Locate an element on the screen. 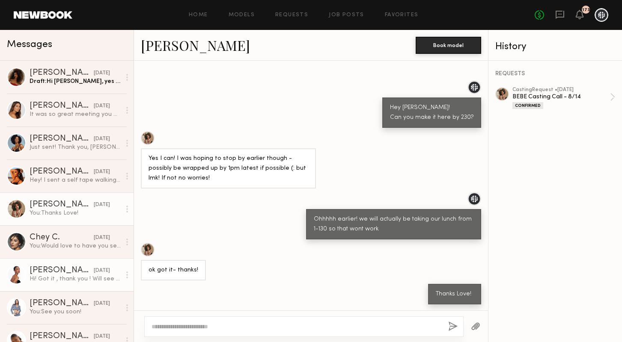 Image resolution: width=622 pixels, height=342 pixels. div: Thanks Love! is located at coordinates (454, 294).